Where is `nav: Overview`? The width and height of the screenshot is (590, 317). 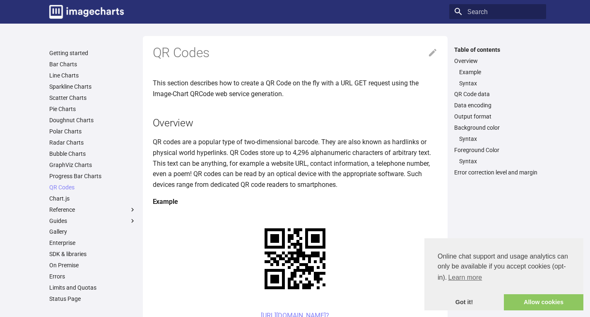
nav: Overview is located at coordinates (498, 77).